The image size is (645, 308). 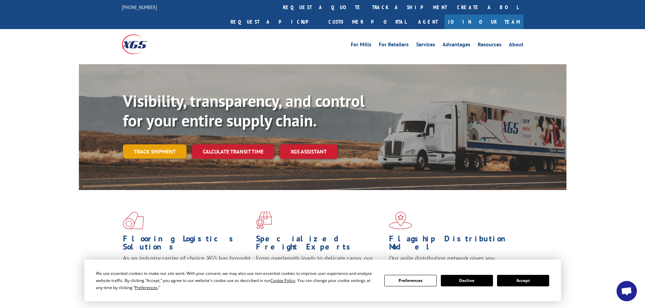 What do you see at coordinates (456, 46) in the screenshot?
I see `a: Advantages` at bounding box center [456, 46].